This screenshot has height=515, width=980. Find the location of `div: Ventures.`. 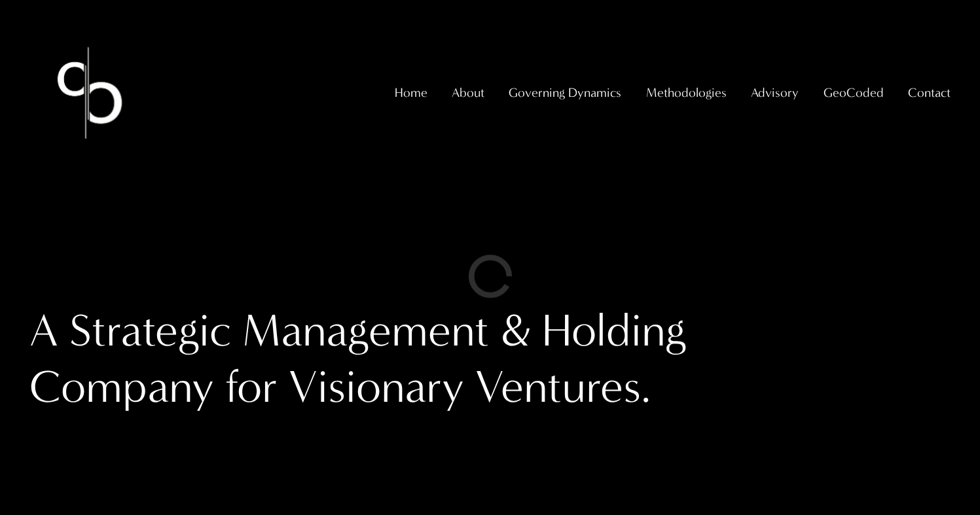

div: Ventures. is located at coordinates (563, 387).